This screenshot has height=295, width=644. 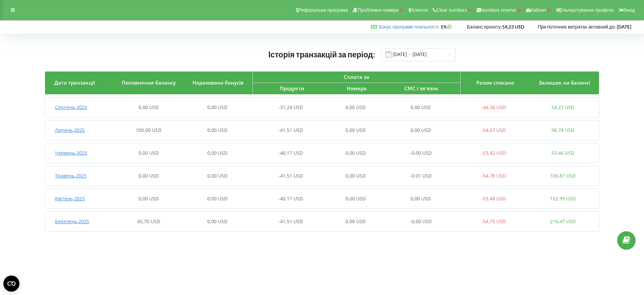 I want to click on span: Кабінет, so click(x=539, y=10).